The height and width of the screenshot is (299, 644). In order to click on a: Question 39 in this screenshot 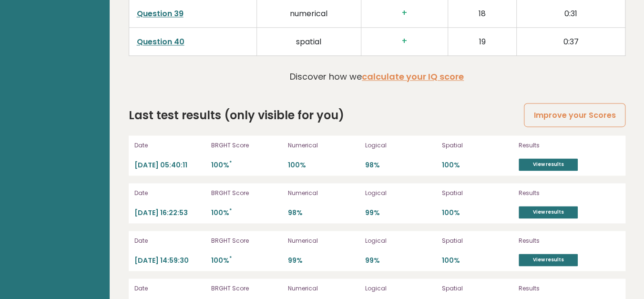, I will do `click(160, 14)`.